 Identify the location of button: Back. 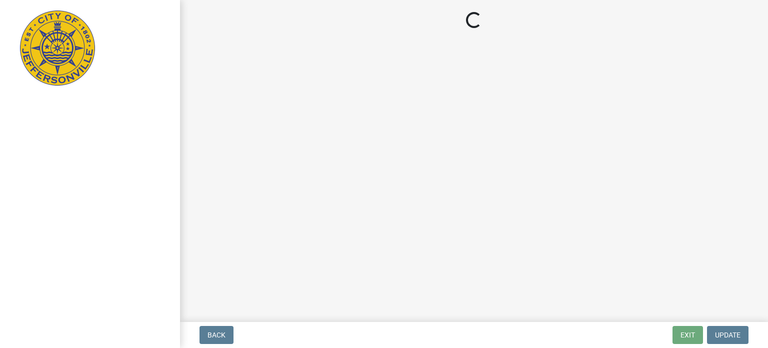
(217, 335).